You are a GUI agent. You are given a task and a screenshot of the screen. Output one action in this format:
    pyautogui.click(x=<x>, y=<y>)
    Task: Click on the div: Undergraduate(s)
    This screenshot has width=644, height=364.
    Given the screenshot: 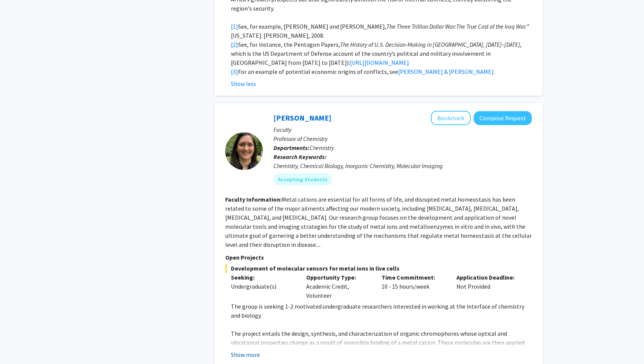 What is the action you would take?
    pyautogui.click(x=263, y=287)
    